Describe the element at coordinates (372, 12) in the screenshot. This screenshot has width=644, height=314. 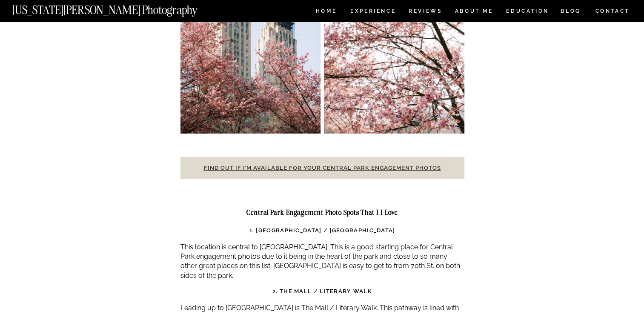
I see `nav: Experience` at that location.